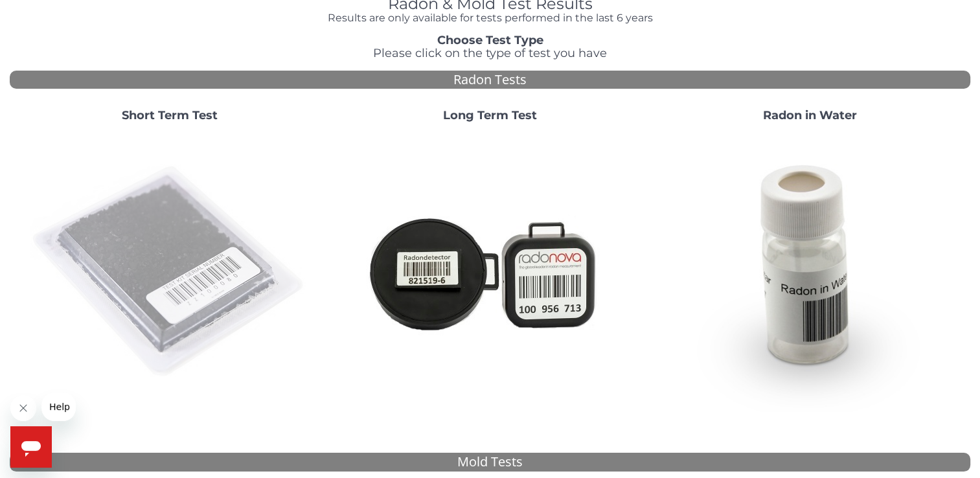  Describe the element at coordinates (170, 115) in the screenshot. I see `strong: Short Term Test` at that location.